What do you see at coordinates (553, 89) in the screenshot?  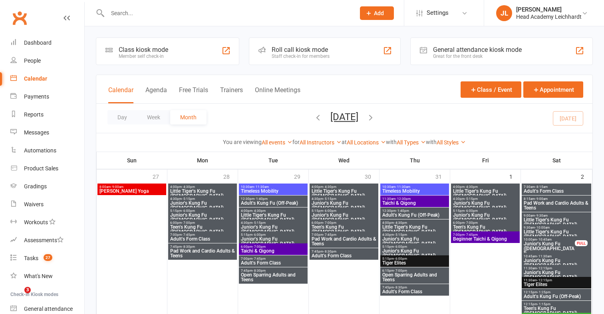 I see `button: Appointment` at bounding box center [553, 89].